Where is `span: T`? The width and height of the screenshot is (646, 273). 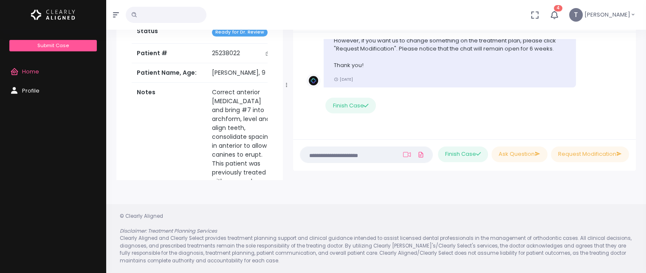 span: T is located at coordinates (576, 15).